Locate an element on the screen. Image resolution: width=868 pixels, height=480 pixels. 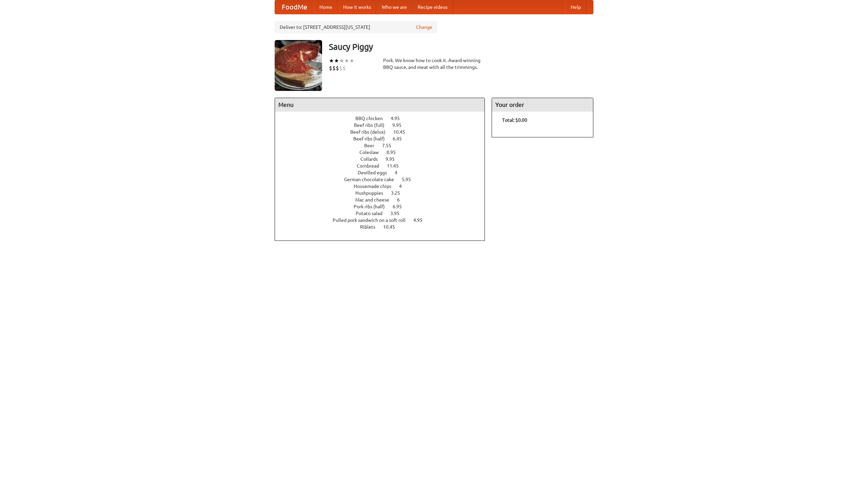
a: Home is located at coordinates (326, 7).